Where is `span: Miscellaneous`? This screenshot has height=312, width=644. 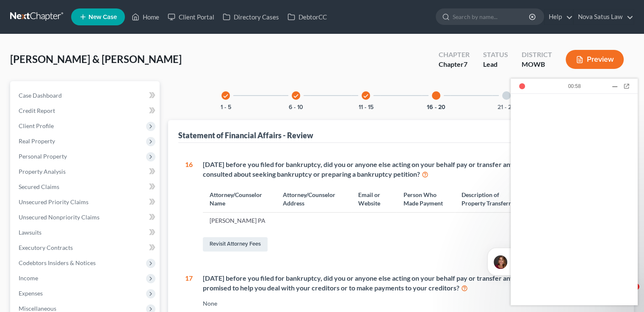
span: Miscellaneous is located at coordinates (37, 308).